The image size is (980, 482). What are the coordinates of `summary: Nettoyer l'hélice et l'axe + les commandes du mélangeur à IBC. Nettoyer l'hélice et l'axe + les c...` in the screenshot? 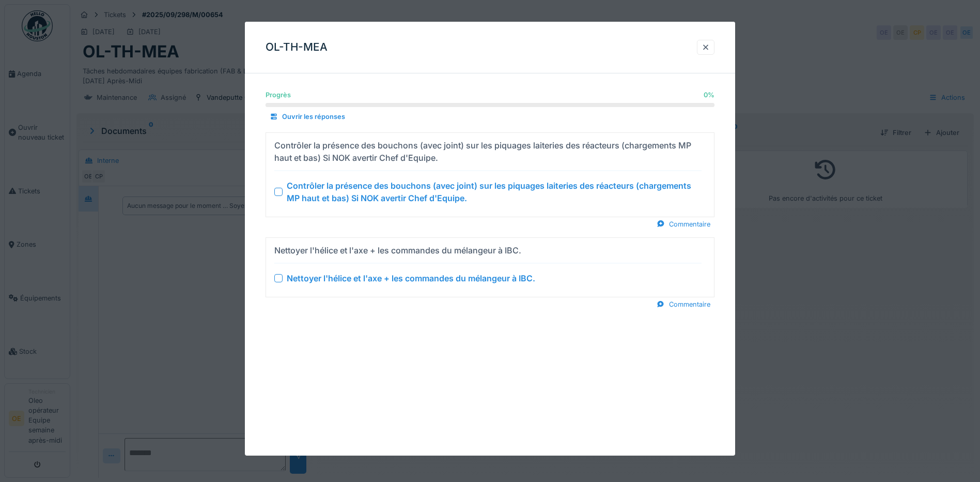 It's located at (490, 268).